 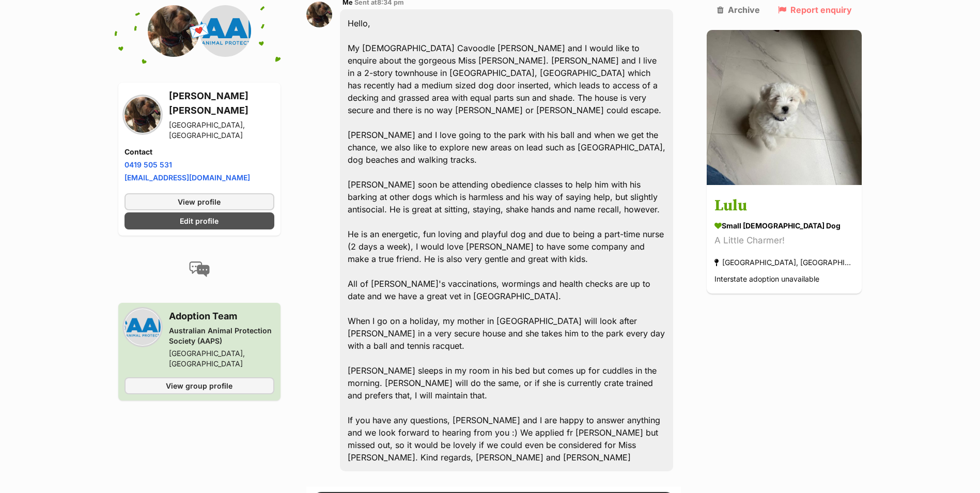 I want to click on img: conversation-icon-4a6f8262b818ee0b60e3300018af0b2d0b884aa5de6e9bcb8d3d4eeb1a70a7c4.svg, so click(x=200, y=269).